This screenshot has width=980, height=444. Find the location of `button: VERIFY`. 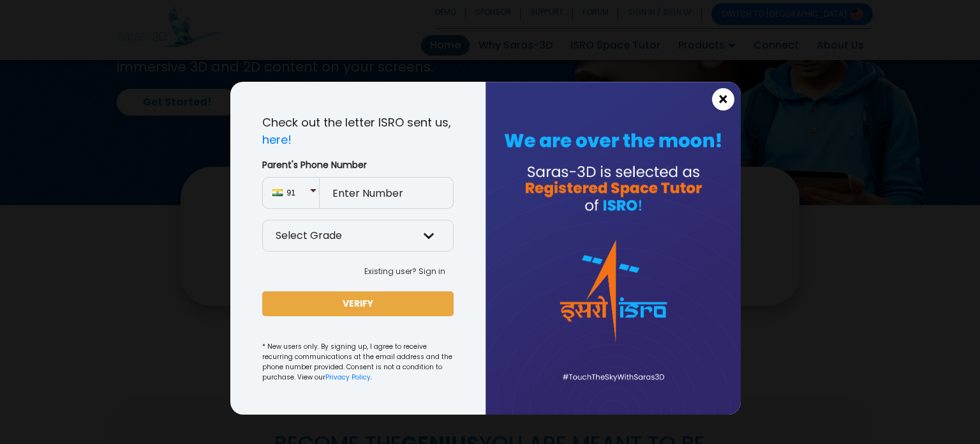

button: VERIFY is located at coordinates (358, 303).